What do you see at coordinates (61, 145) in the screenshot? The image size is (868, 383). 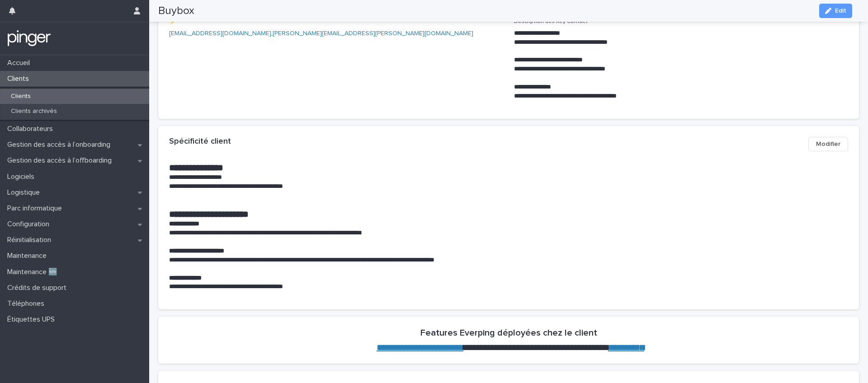 I see `p: Gestion des accès à l’onboarding` at bounding box center [61, 145].